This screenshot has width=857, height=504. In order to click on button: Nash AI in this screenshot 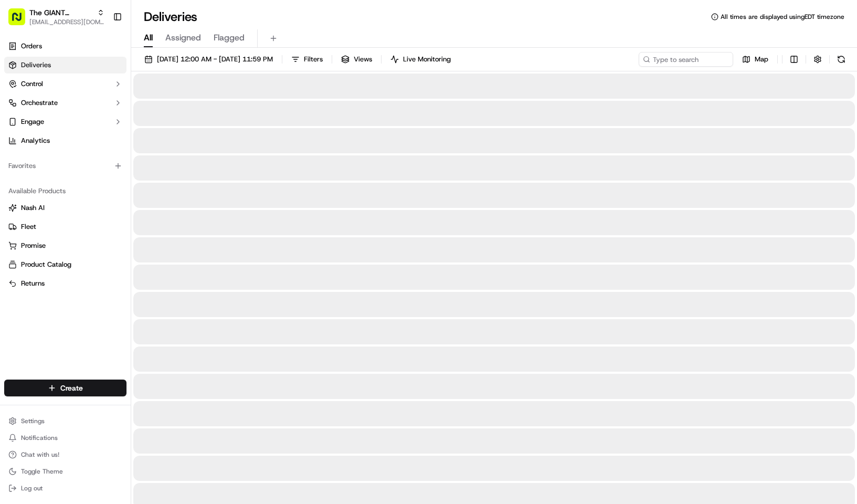, I will do `click(65, 208)`.